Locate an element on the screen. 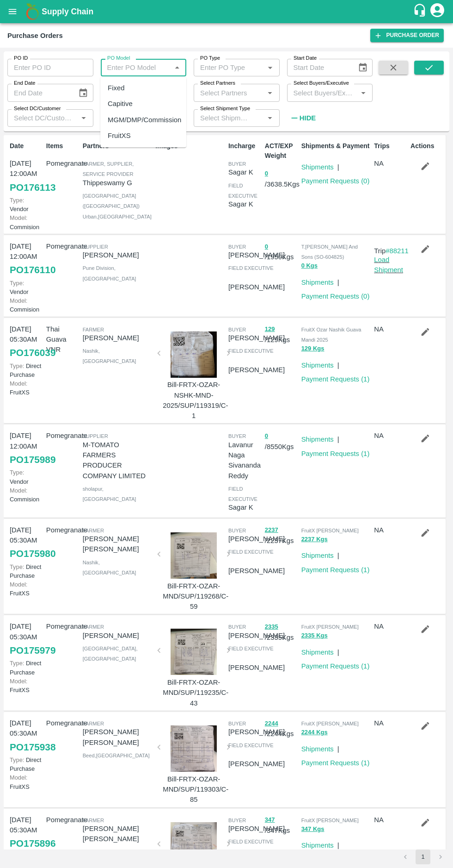 Image resolution: width=453 pixels, height=868 pixels. p: Bill-FRTX-OZAR-MND/SUP/119268/C-59 is located at coordinates (194, 596).